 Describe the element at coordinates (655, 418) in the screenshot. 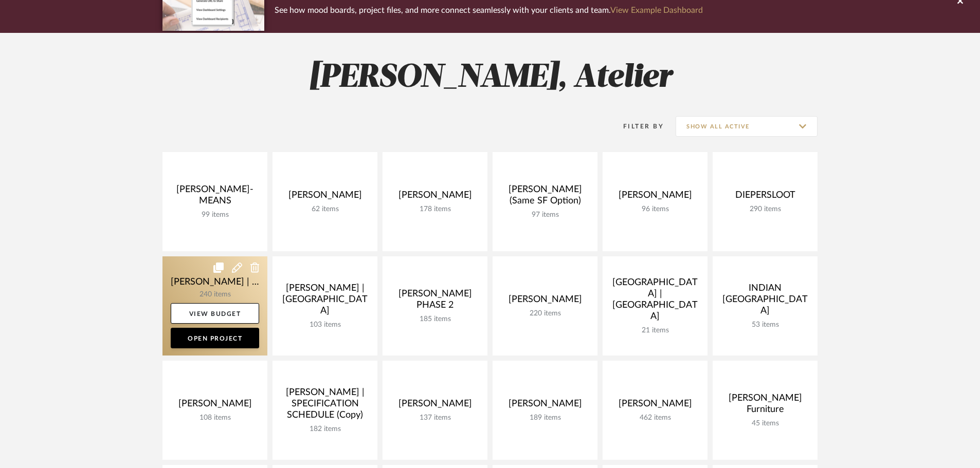

I see `div: 462 items` at that location.